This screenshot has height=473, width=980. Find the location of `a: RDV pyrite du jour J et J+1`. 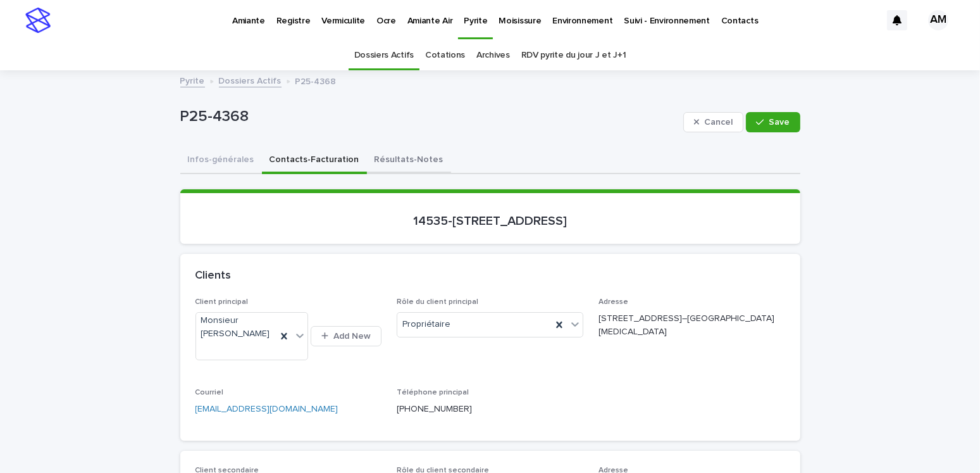

a: RDV pyrite du jour J et J+1 is located at coordinates (574, 55).